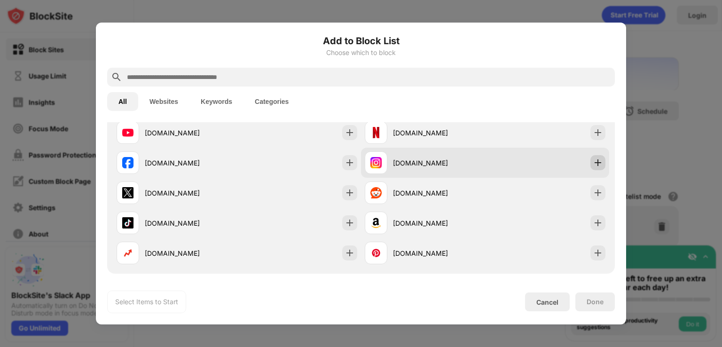 The width and height of the screenshot is (722, 347). Describe the element at coordinates (547, 302) in the screenshot. I see `div: Cancel` at that location.